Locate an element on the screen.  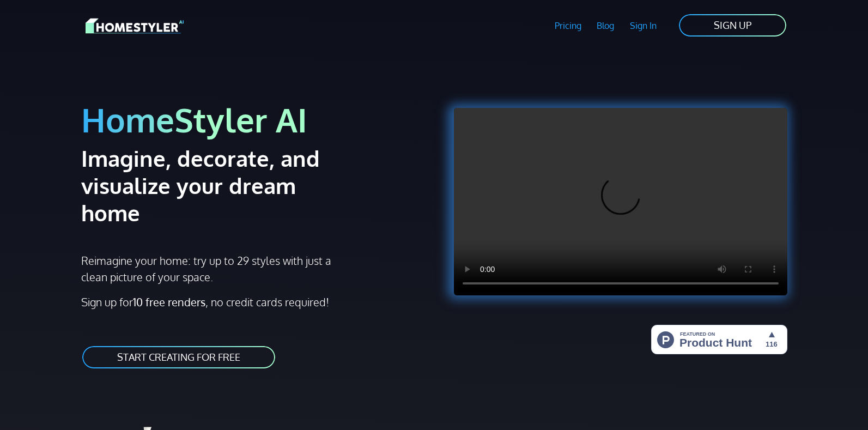
img: HomeStyler AI - Interior Design Made Easy: One Click to Your Dream Home | Product Hunt is located at coordinates (719, 339).